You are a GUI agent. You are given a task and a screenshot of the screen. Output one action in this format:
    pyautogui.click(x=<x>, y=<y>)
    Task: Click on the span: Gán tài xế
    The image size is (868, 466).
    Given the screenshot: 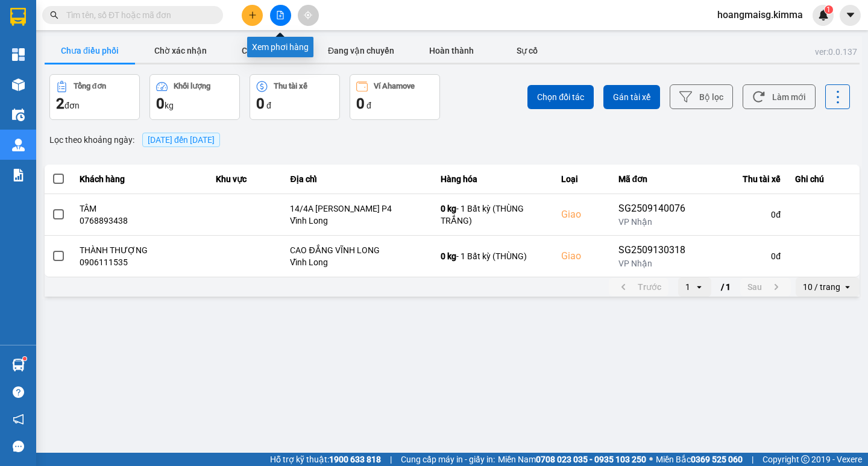 What is the action you would take?
    pyautogui.click(x=632, y=97)
    